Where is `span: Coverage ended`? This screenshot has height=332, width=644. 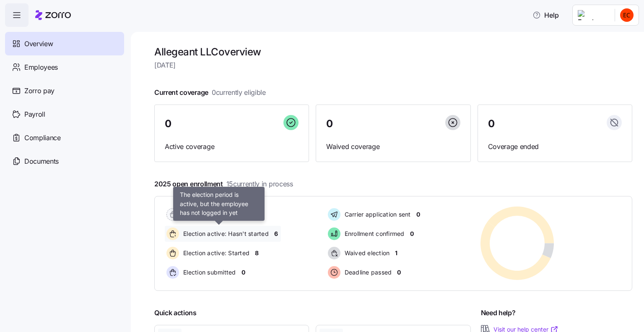
span: Coverage ended is located at coordinates (555, 146).